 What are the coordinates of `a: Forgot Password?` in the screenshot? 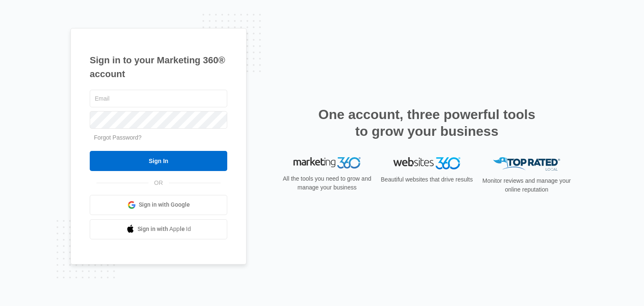 It's located at (118, 137).